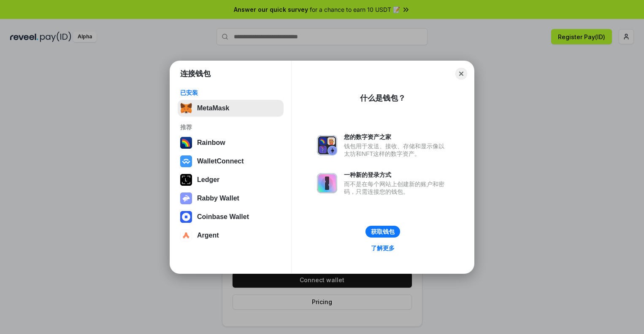 The width and height of the screenshot is (644, 334). Describe the element at coordinates (231, 161) in the screenshot. I see `button: WalletConnect` at that location.